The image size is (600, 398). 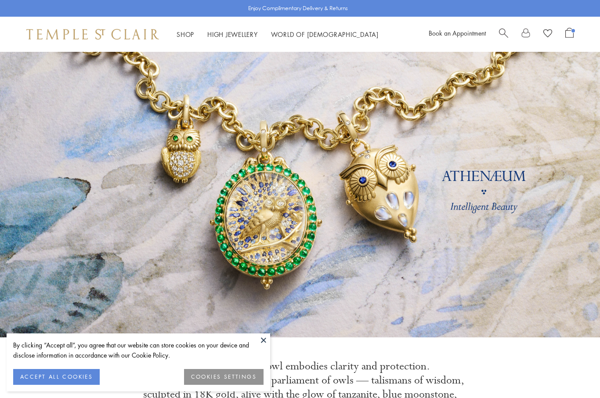 What do you see at coordinates (569, 34) in the screenshot?
I see `a: Open Shopping Bag` at bounding box center [569, 34].